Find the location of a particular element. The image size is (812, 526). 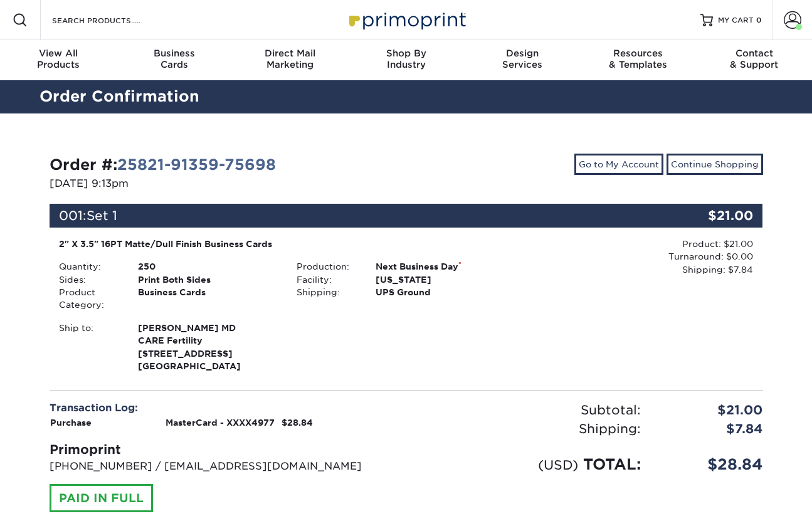

div: Sides: is located at coordinates (89, 280).